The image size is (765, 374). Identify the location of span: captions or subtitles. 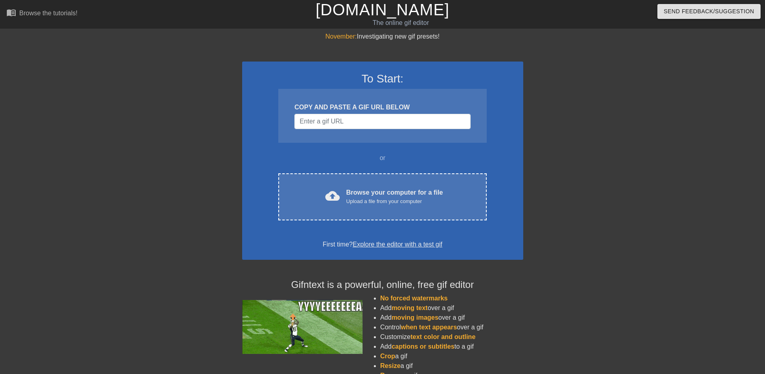
(423, 346).